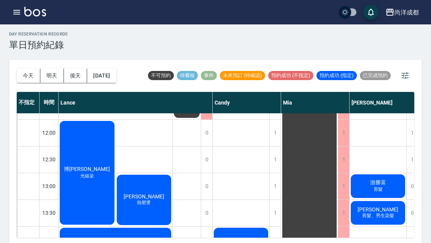 This screenshot has height=243, width=431. What do you see at coordinates (28, 102) in the screenshot?
I see `div: 不指定` at bounding box center [28, 102].